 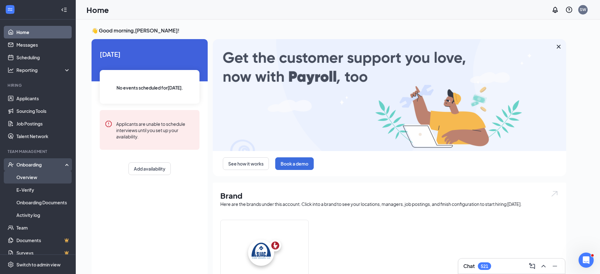 What do you see at coordinates (43, 240) in the screenshot?
I see `a: DocumentsCrown` at bounding box center [43, 240].